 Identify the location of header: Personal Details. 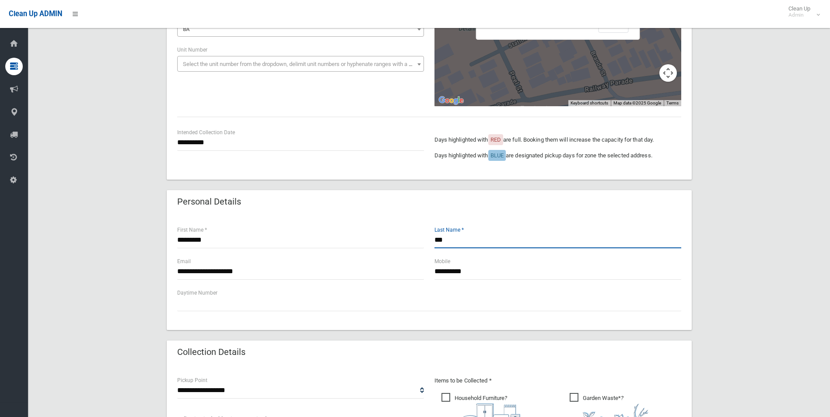
(209, 202).